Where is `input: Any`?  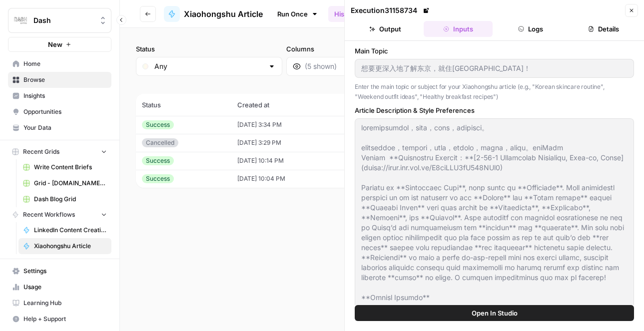
input: Any is located at coordinates (209, 66).